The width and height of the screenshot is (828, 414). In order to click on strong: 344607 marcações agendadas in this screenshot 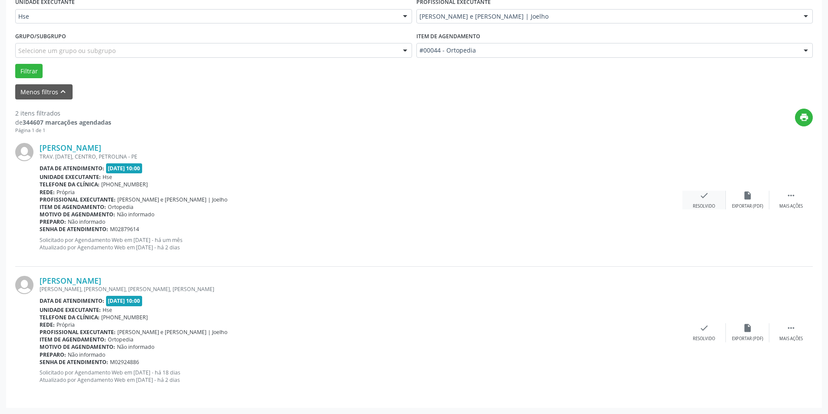, I will do `click(67, 122)`.